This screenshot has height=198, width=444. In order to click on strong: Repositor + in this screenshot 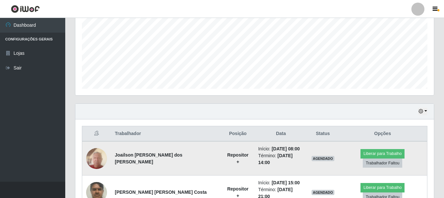, I will do `click(238, 158)`.